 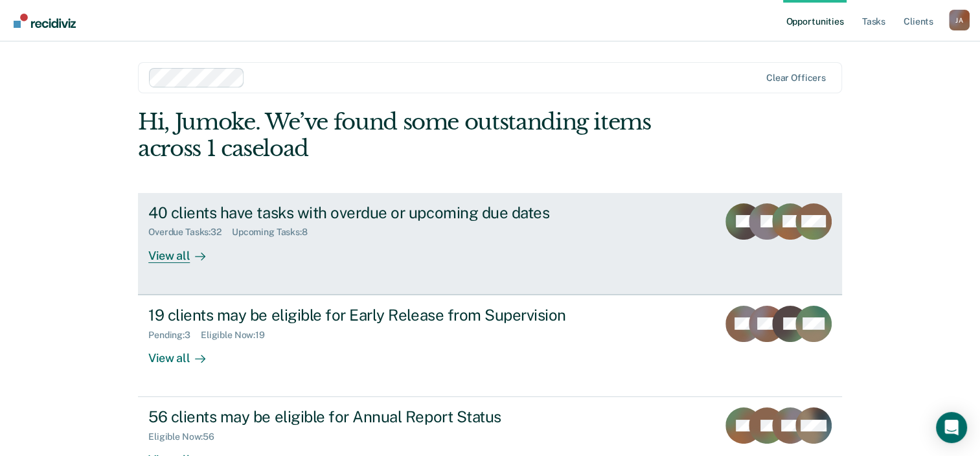 What do you see at coordinates (796, 78) in the screenshot?
I see `div: Clear officers` at bounding box center [796, 78].